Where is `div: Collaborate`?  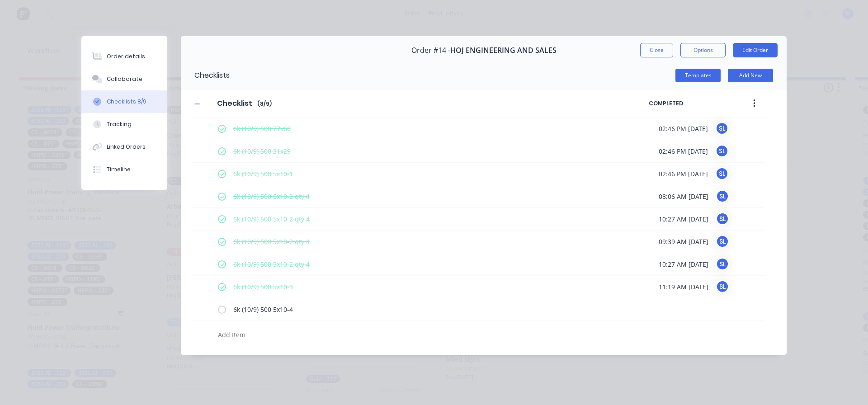 div: Collaborate is located at coordinates (124, 79).